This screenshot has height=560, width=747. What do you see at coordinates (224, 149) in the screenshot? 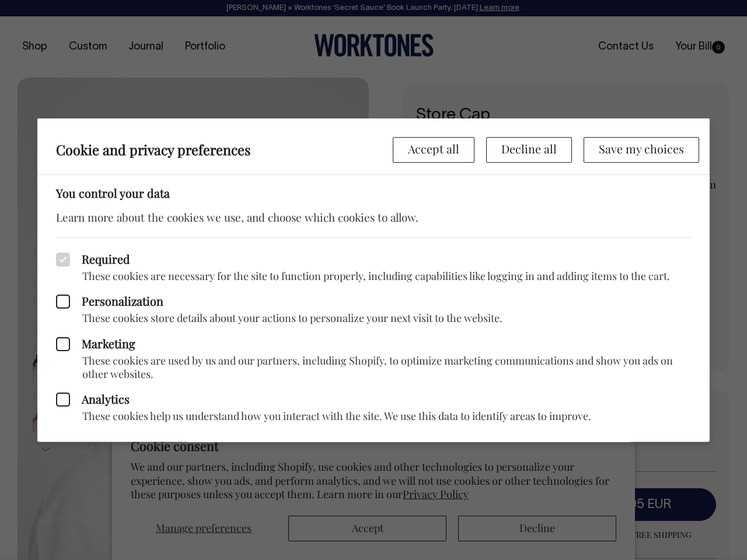
I see `h2: Cookie and privacy preferences` at bounding box center [224, 149].